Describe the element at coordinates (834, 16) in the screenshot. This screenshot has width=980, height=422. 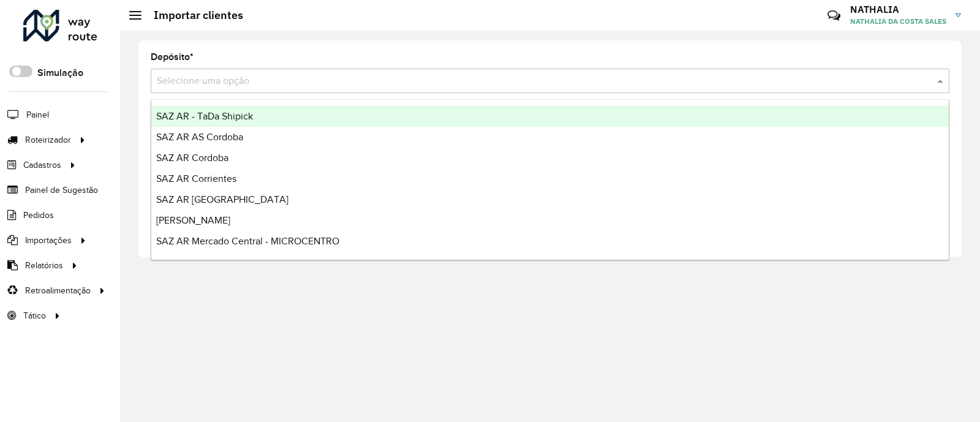
I see `a: Contato Rápido` at that location.